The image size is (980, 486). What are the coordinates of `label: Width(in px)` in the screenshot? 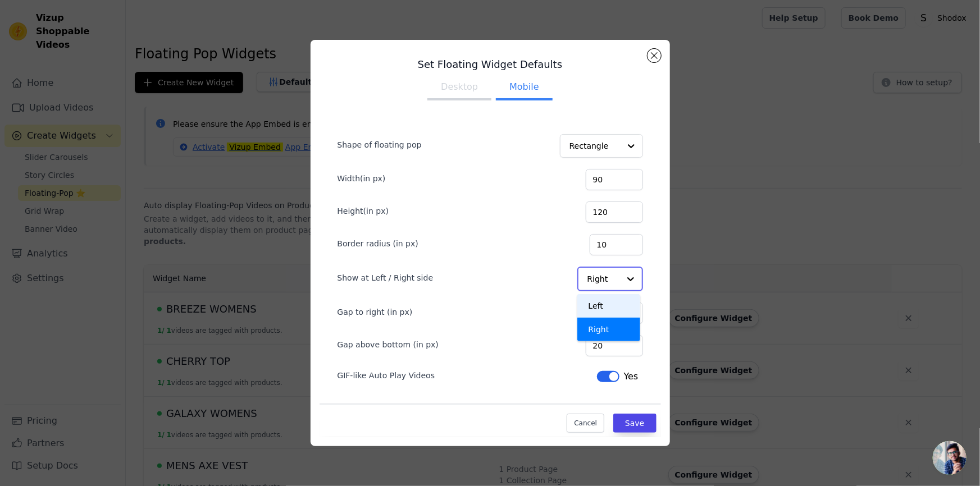 It's located at (362, 179).